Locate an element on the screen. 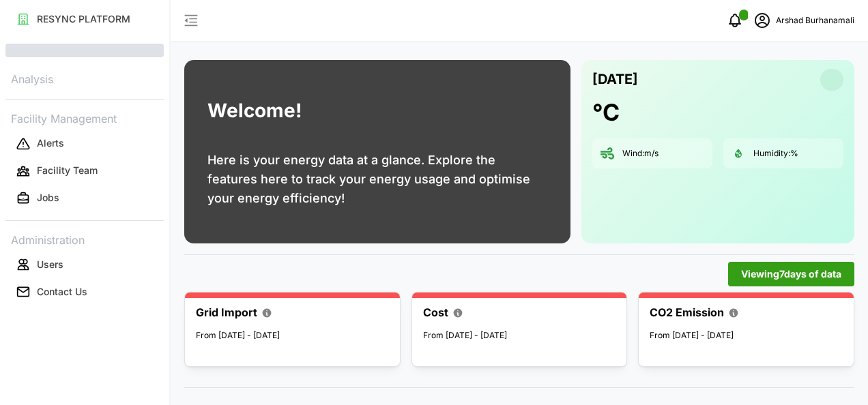  button: Facility Team is located at coordinates (85, 171).